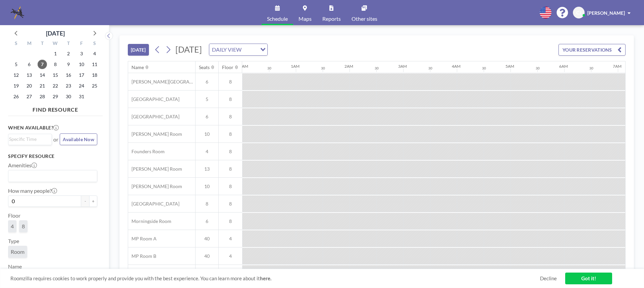  What do you see at coordinates (22, 165) in the screenshot?
I see `label: Amenities` at bounding box center [22, 165].